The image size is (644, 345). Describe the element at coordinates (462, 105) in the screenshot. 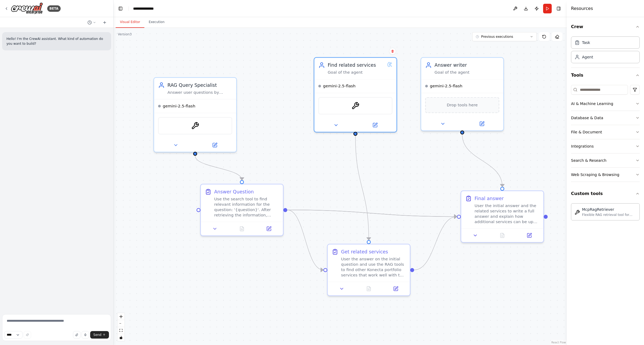

I see `span: Drop tools here` at that location.